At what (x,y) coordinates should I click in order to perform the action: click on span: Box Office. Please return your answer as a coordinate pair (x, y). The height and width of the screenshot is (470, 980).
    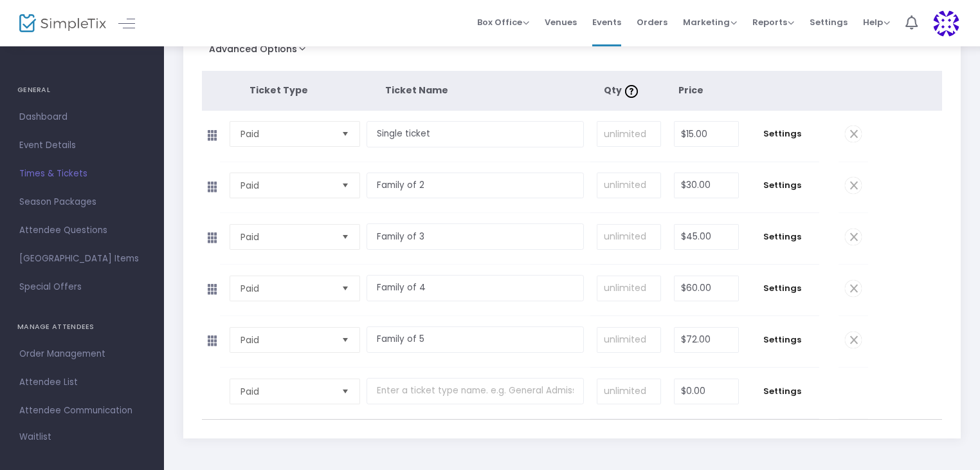
    Looking at the image, I should click on (503, 22).